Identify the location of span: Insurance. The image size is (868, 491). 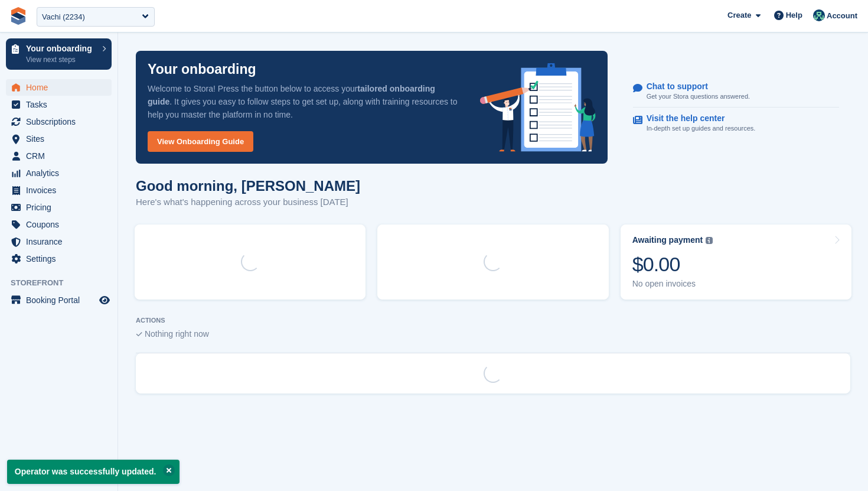
(61, 242).